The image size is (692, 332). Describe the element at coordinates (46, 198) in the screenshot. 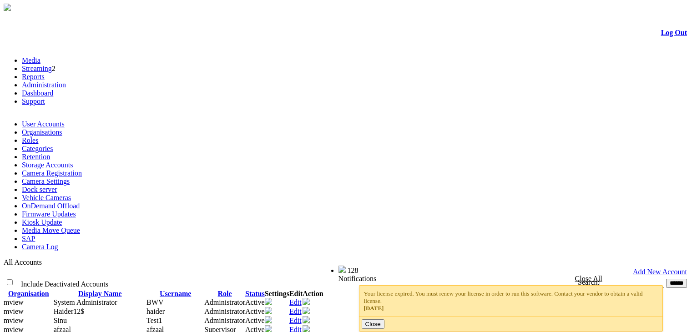

I see `a: Vehicle Cameras` at that location.